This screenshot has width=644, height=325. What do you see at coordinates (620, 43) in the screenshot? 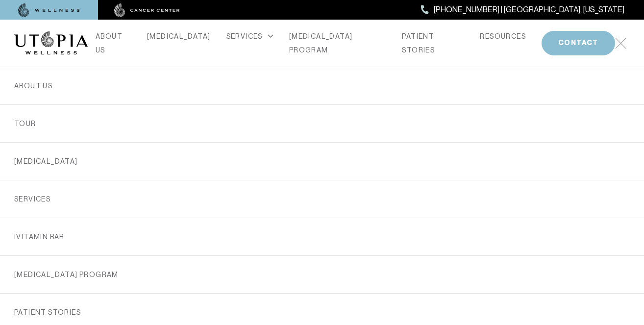
I see `img: icon-hamburger` at bounding box center [620, 43].